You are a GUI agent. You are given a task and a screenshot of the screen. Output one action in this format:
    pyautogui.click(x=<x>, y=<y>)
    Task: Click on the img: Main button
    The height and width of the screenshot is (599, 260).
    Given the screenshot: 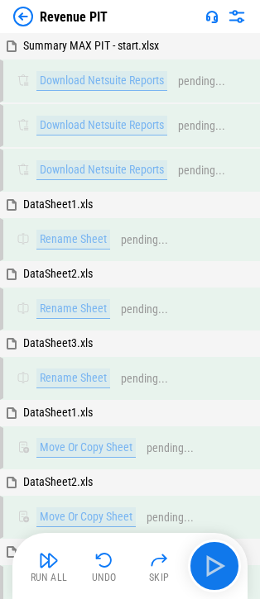 What is the action you would take?
    pyautogui.click(x=214, y=566)
    